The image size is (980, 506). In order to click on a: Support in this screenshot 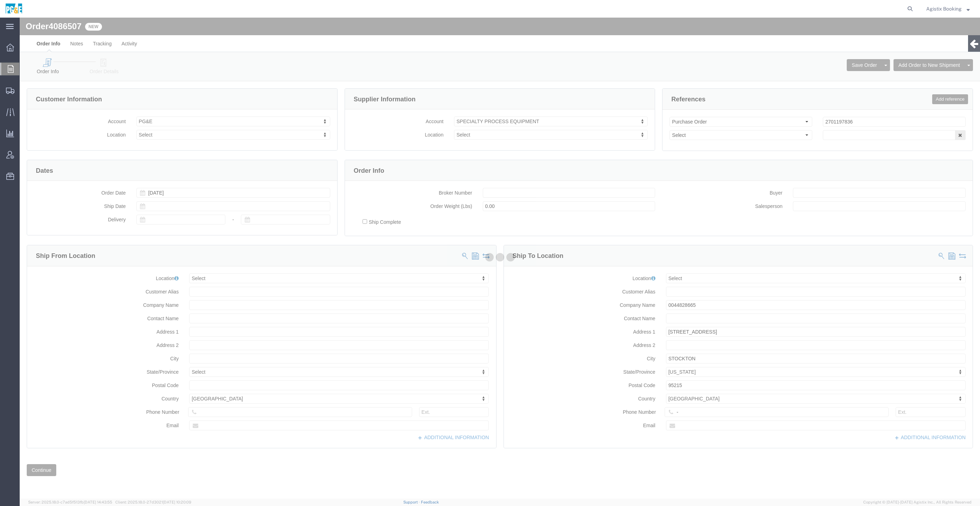, I will do `click(412, 502)`.